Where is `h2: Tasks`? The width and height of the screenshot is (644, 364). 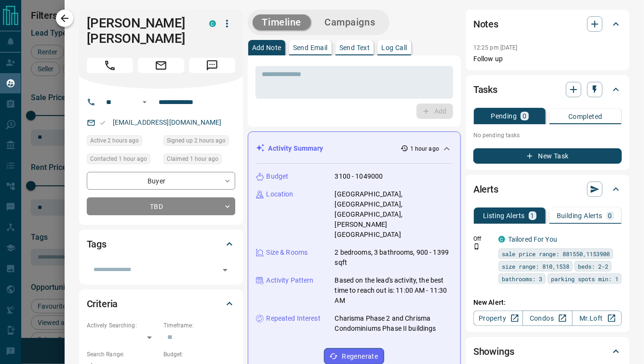
h2: Tasks is located at coordinates (485, 89).